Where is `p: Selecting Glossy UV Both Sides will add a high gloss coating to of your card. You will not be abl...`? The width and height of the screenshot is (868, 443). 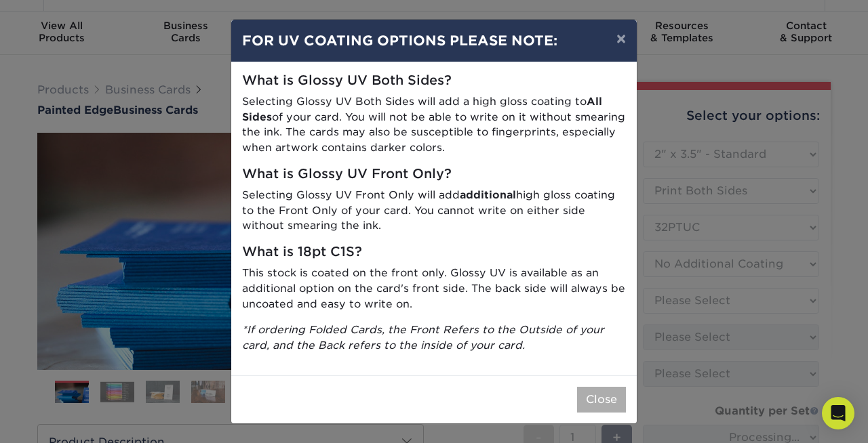
p: Selecting Glossy UV Both Sides will add a high gloss coating to of your card. You will not be abl... is located at coordinates (434, 125).